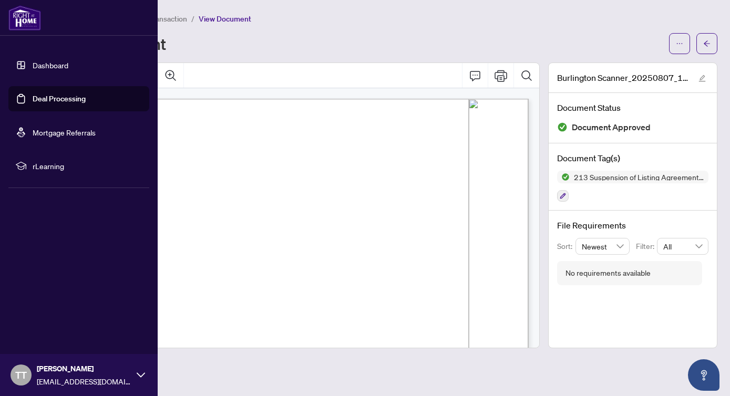 The height and width of the screenshot is (396, 730). What do you see at coordinates (707, 44) in the screenshot?
I see `span: arrow-left` at bounding box center [707, 44].